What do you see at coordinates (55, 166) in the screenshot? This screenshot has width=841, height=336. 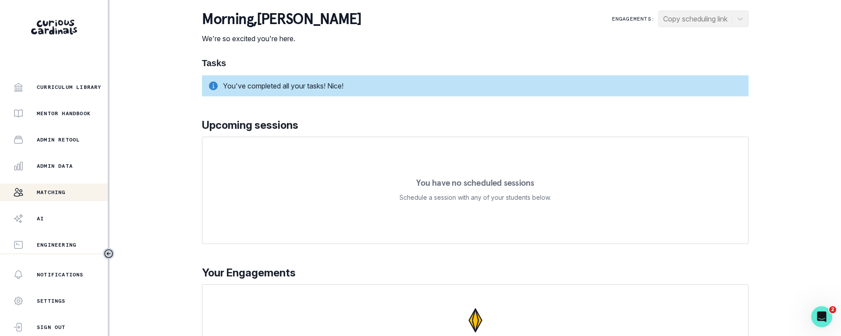 I see `p: Admin Data` at bounding box center [55, 166].